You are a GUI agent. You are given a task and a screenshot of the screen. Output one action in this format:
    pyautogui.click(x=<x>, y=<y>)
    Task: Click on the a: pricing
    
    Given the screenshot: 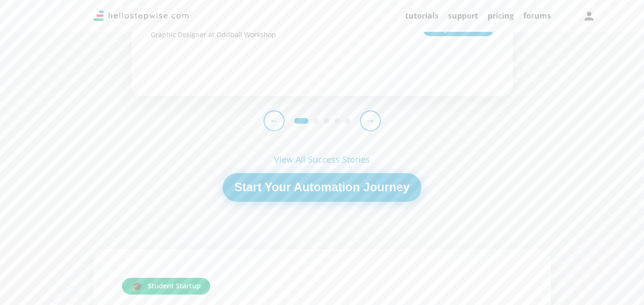 What is the action you would take?
    pyautogui.click(x=500, y=16)
    